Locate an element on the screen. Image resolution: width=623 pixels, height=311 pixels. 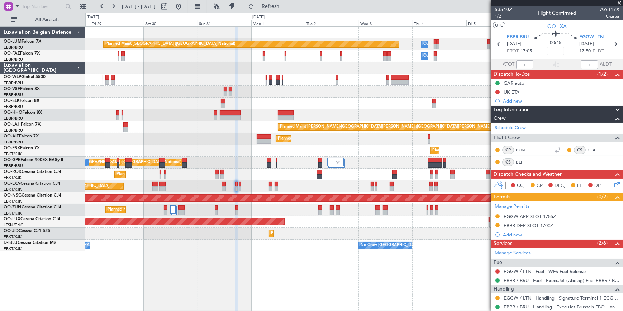
span: OO-GPE is located at coordinates (12, 160).